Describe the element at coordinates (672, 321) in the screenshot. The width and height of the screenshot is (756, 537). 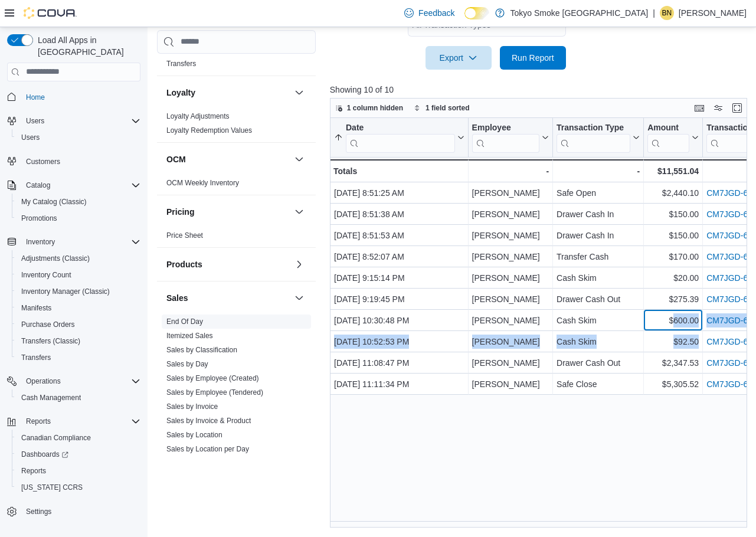
I see `div: $600.00` at that location.